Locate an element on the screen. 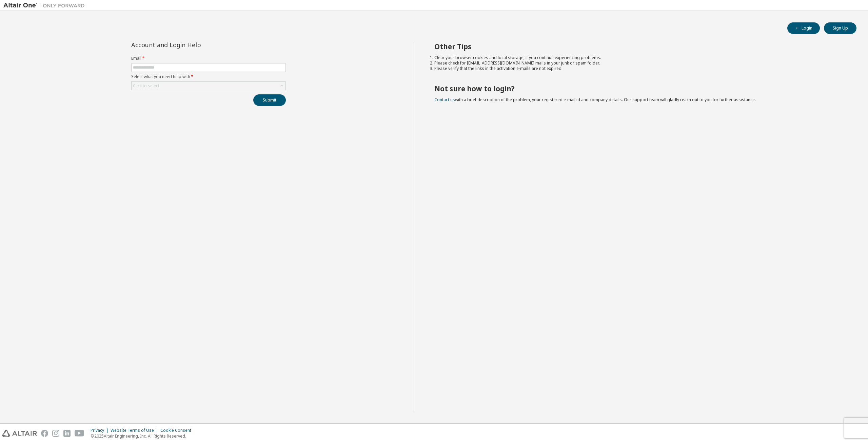 This screenshot has width=868, height=443. div: Privacy is located at coordinates (100, 431).